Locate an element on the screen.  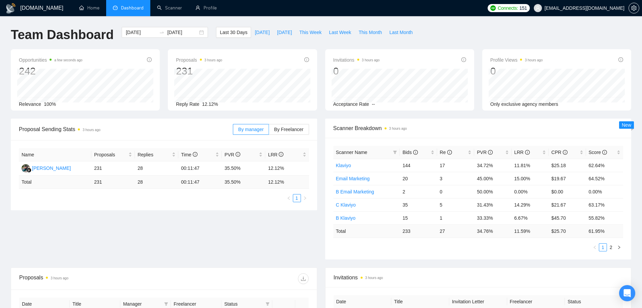
span: 12.12% is located at coordinates (210, 104).